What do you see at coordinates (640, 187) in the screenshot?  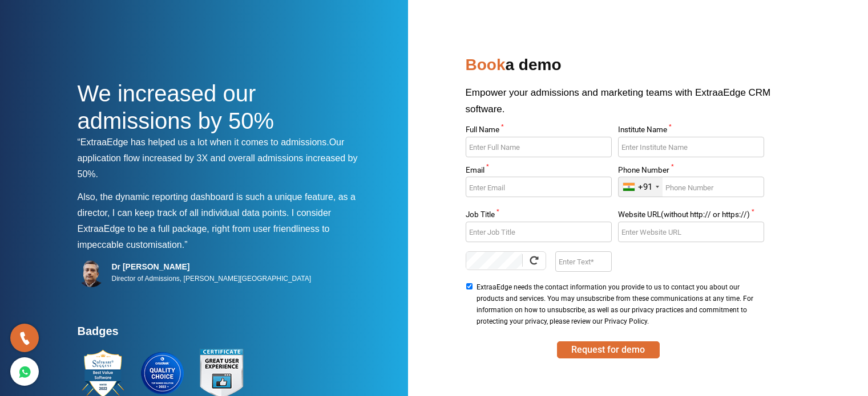 I see `div: India (भारत): +91` at bounding box center [640, 187].